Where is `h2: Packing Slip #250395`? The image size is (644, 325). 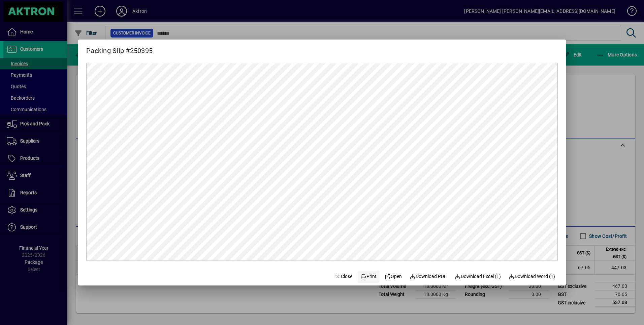 h2: Packing Slip #250395 is located at coordinates (119, 48).